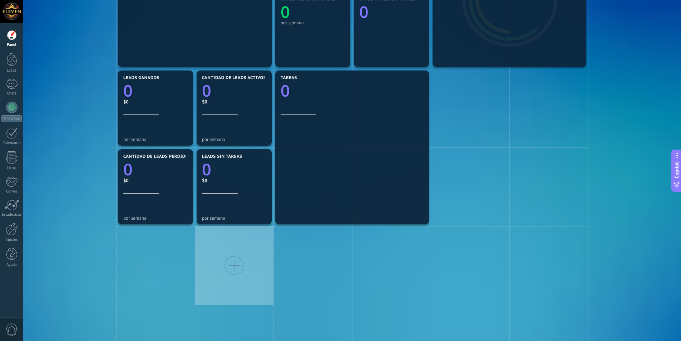 The width and height of the screenshot is (681, 341). Describe the element at coordinates (234, 78) in the screenshot. I see `span: Cantidad de leads activos` at that location.